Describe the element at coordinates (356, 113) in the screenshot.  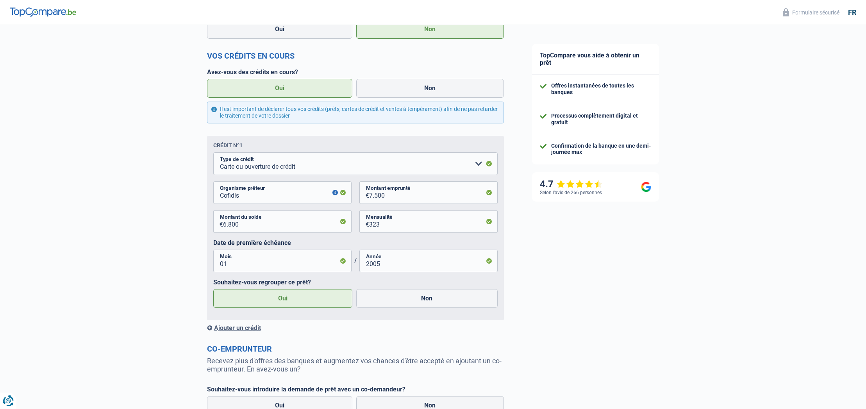
I see `div: Il est important de déclarer tous vos crédits (prêts, cartes de crédit et ventes à tempérament) a...` at that location.